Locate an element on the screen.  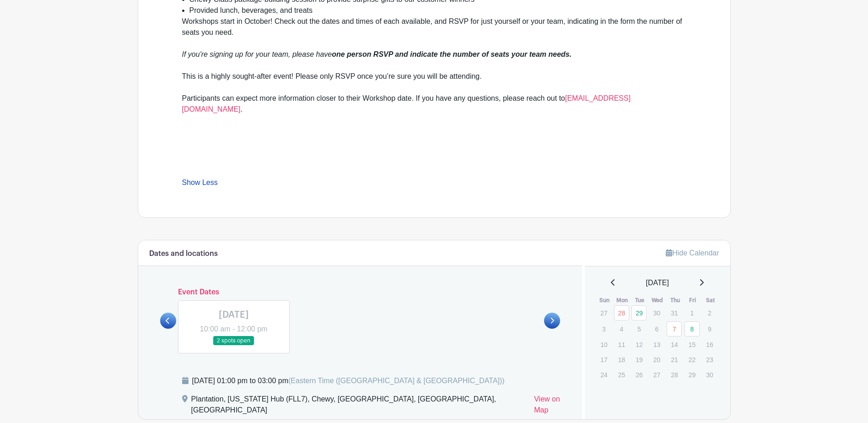
a: 29 is located at coordinates (639, 312).